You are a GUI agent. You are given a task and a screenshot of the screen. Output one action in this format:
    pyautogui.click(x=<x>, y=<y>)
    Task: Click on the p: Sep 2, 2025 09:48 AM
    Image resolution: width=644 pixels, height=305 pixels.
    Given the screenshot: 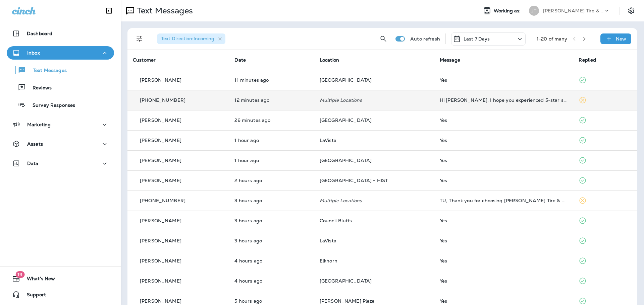 What is the action you would take?
    pyautogui.click(x=271, y=301)
    